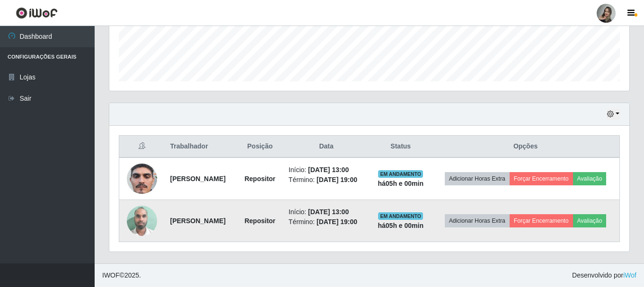 The image size is (644, 287). Describe the element at coordinates (604, 275) in the screenshot. I see `span: Desenvolvido por` at that location.